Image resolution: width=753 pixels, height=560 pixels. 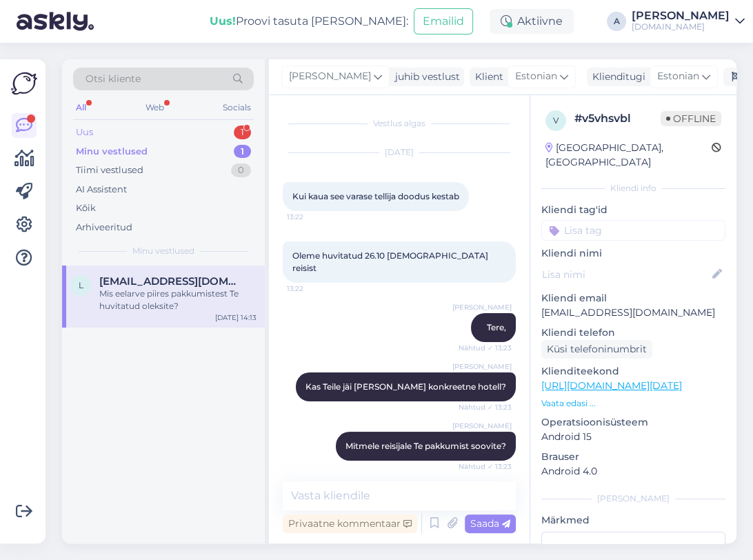 I want to click on div: Arhiveeritud, so click(x=104, y=228).